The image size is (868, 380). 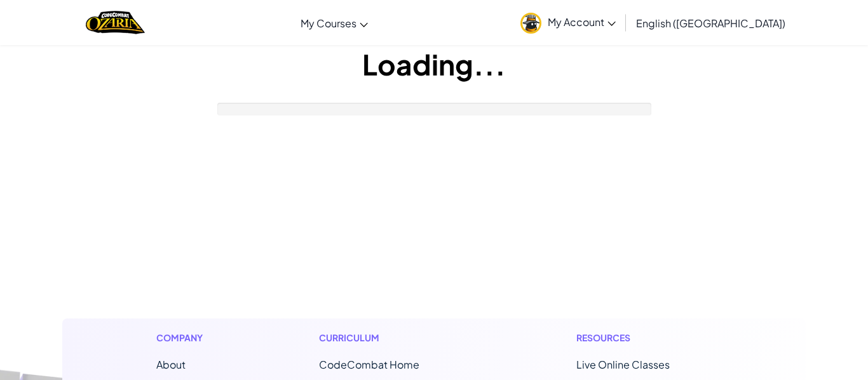 What do you see at coordinates (328, 23) in the screenshot?
I see `span: My Courses` at bounding box center [328, 23].